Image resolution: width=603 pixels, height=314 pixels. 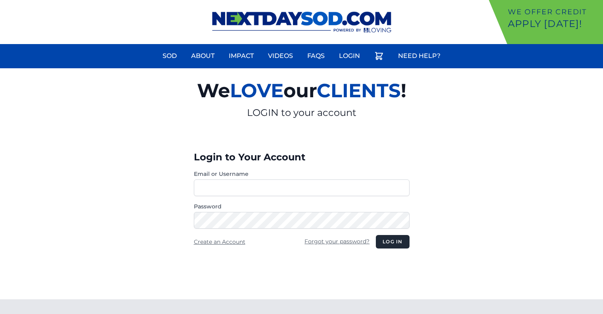 I want to click on a: Create an Account, so click(x=220, y=241).